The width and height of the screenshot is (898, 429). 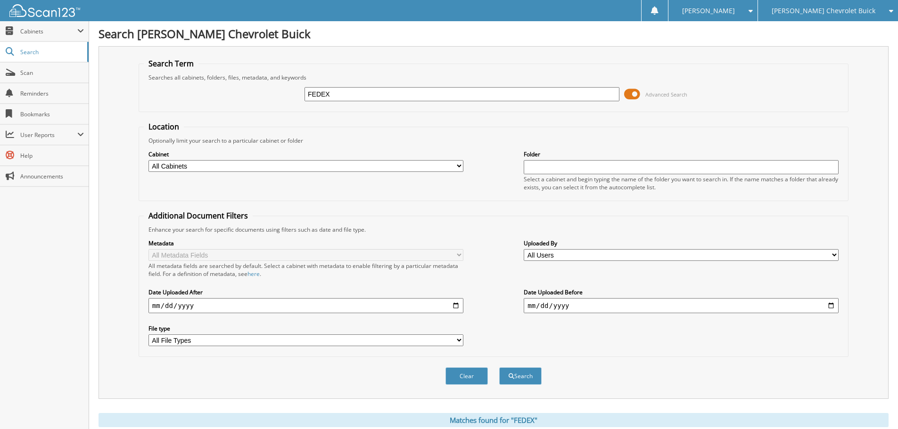 What do you see at coordinates (52, 156) in the screenshot?
I see `span: Help` at bounding box center [52, 156].